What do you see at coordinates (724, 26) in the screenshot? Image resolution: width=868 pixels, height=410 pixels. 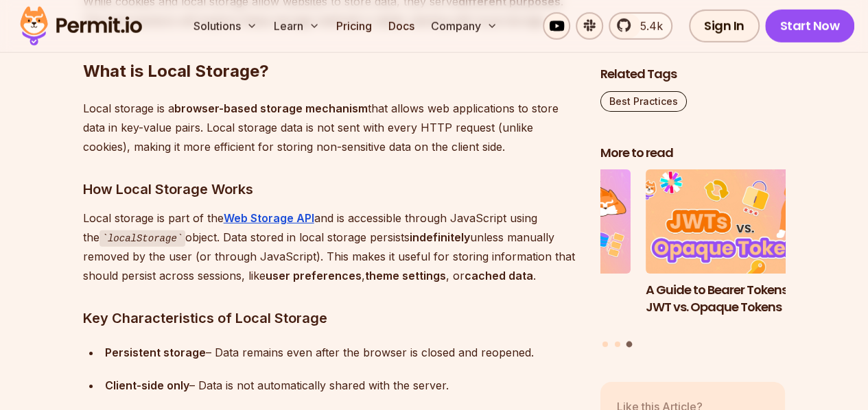 I see `a: Sign In` at bounding box center [724, 26].